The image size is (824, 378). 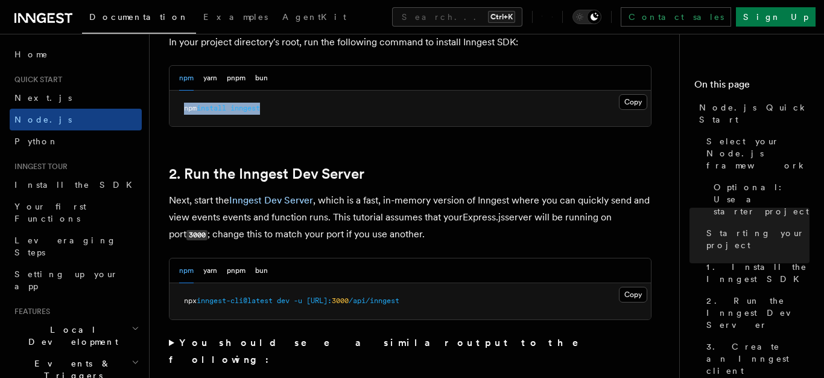 I want to click on h4: On this page, so click(x=752, y=87).